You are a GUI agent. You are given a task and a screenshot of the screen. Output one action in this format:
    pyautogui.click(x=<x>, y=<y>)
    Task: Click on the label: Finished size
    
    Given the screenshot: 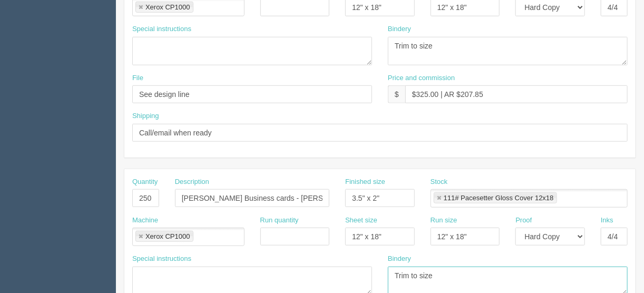 What is the action you would take?
    pyautogui.click(x=365, y=182)
    